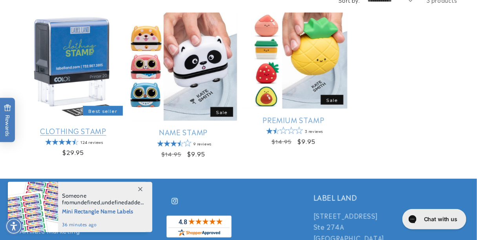  What do you see at coordinates (7, 121) in the screenshot?
I see `span: Rewards` at bounding box center [7, 121].